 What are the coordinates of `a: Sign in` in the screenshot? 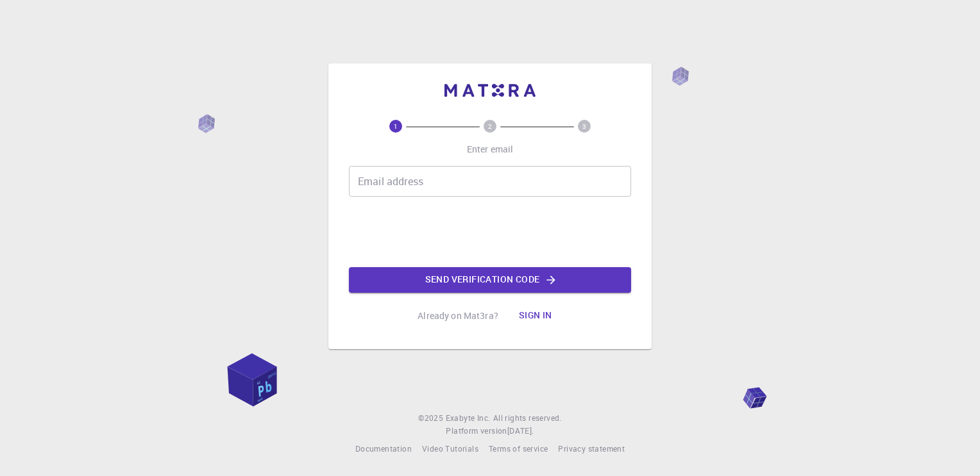 It's located at (536, 316).